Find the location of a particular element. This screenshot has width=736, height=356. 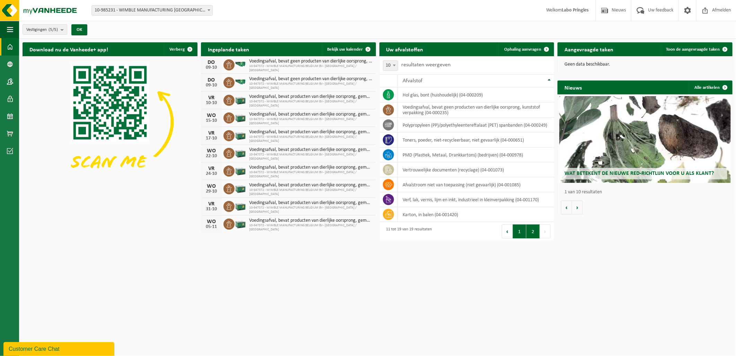

button: Verberg is located at coordinates (180, 49).